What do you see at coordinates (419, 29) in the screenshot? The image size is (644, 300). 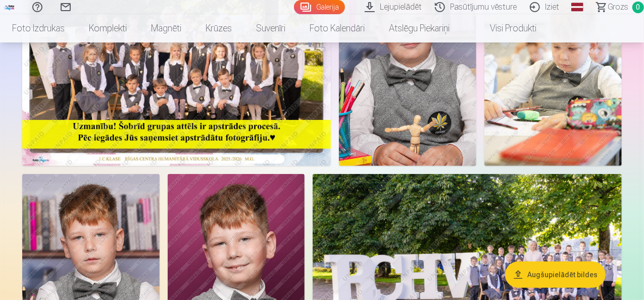 I see `a: Atslēgu piekariņi` at bounding box center [419, 29].